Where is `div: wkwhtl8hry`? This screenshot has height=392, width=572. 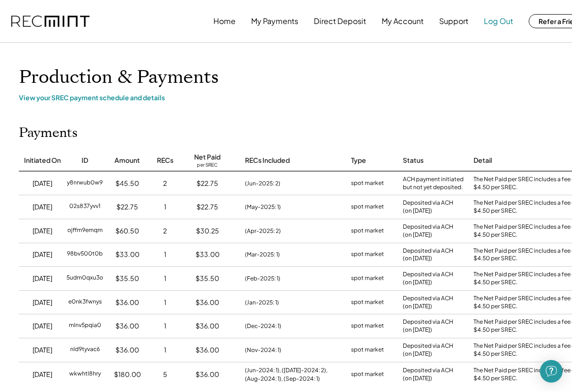 div: wkwhtl8hry is located at coordinates (85, 375).